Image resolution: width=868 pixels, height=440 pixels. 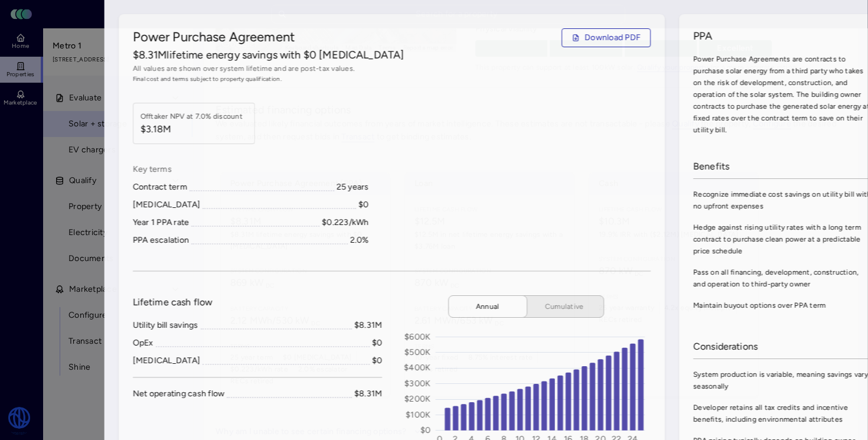 What do you see at coordinates (417, 399) in the screenshot?
I see `text: $200K` at bounding box center [417, 399].